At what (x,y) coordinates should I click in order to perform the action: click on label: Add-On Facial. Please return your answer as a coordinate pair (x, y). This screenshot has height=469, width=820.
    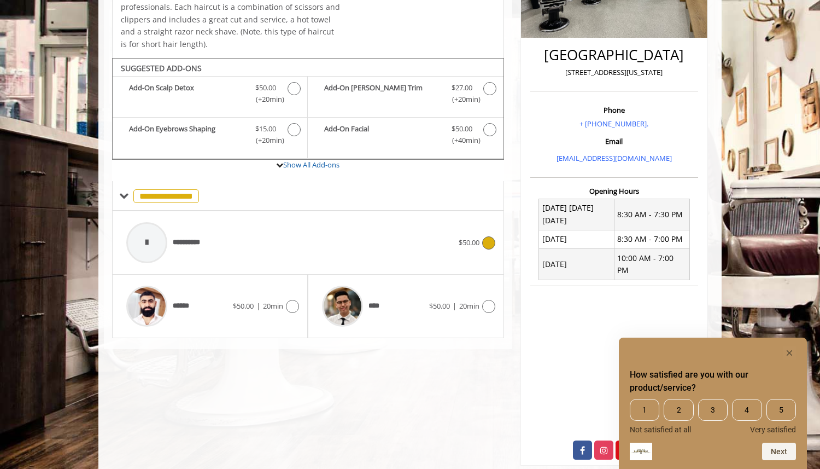
    Looking at the image, I should click on (405, 136).